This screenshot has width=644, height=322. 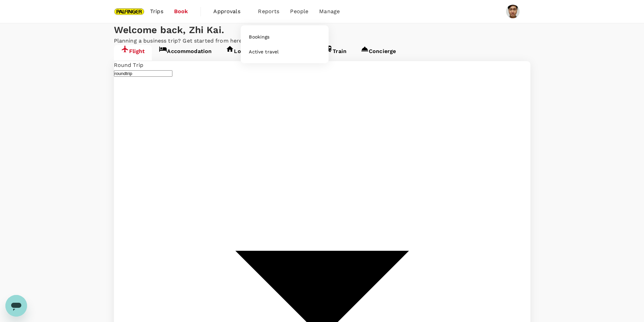 I want to click on a: Flight, so click(x=133, y=53).